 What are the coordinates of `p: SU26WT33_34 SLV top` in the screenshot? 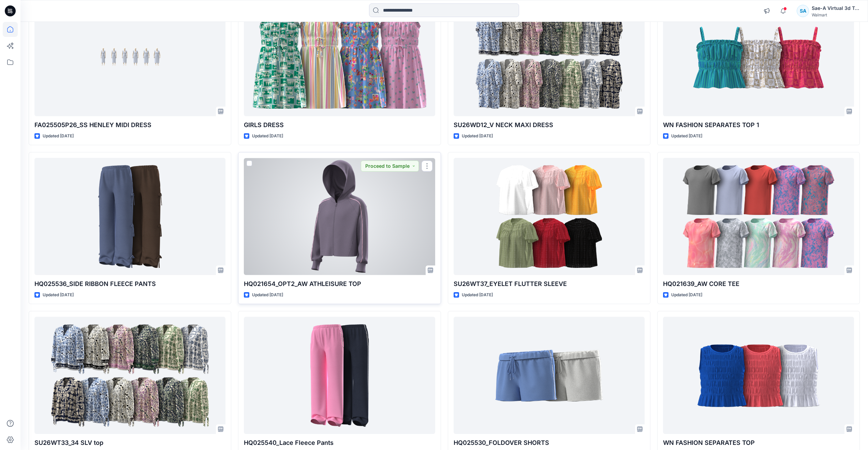 It's located at (130, 443).